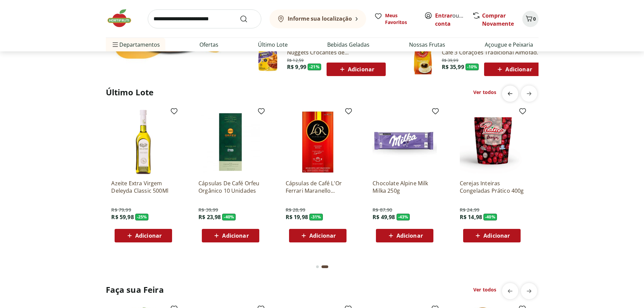  Describe the element at coordinates (115, 45) in the screenshot. I see `button: Menu` at that location.